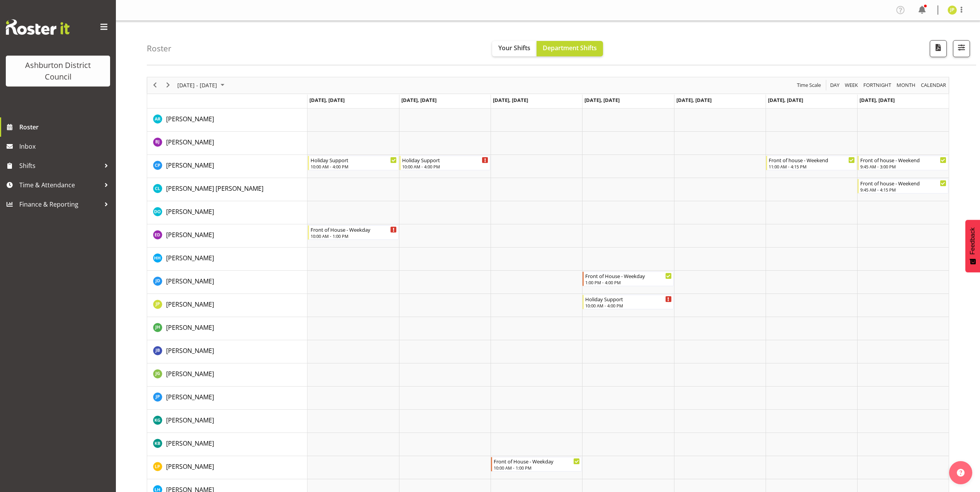  What do you see at coordinates (228, 306) in the screenshot?
I see `td: Jacqueline Paterson resource` at bounding box center [228, 306].